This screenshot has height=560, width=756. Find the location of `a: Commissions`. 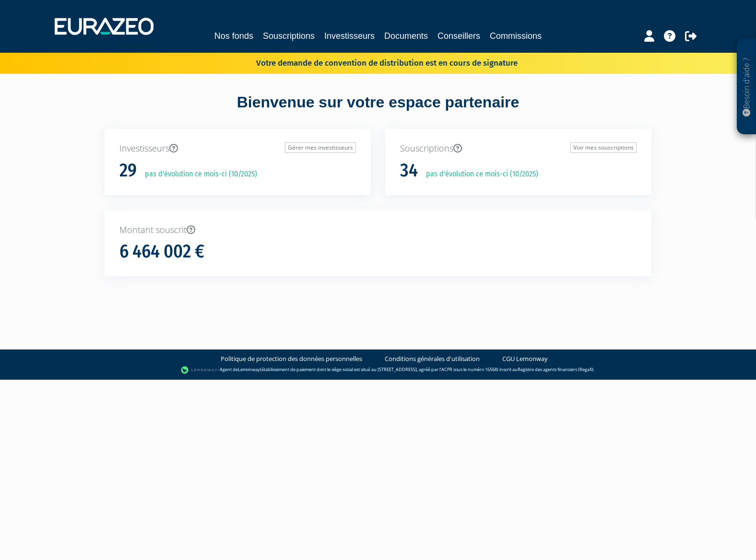

a: Commissions is located at coordinates (516, 36).